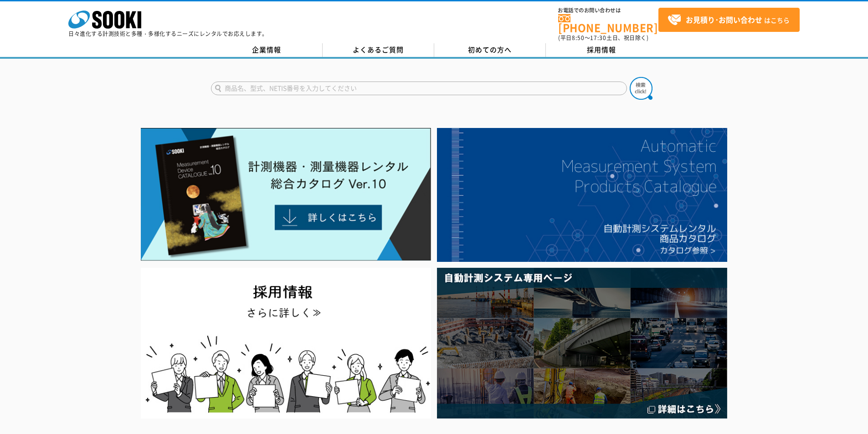  What do you see at coordinates (724, 19) in the screenshot?
I see `strong: お見積り･お問い合わせ` at bounding box center [724, 19].